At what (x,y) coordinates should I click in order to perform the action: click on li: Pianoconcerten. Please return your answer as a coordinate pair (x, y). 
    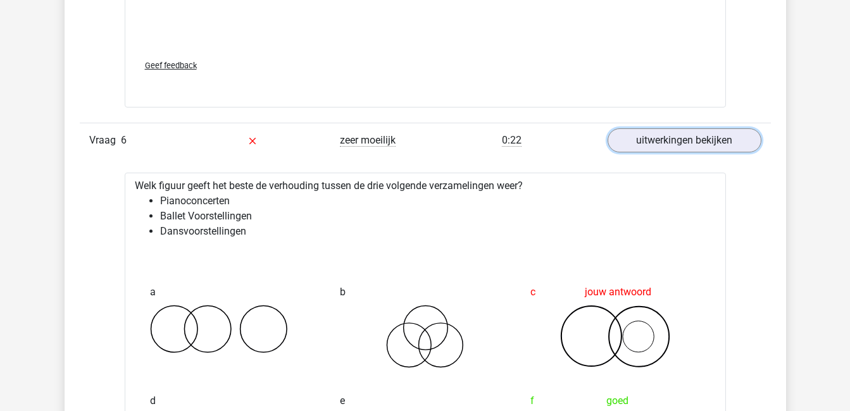
    Looking at the image, I should click on (438, 201).